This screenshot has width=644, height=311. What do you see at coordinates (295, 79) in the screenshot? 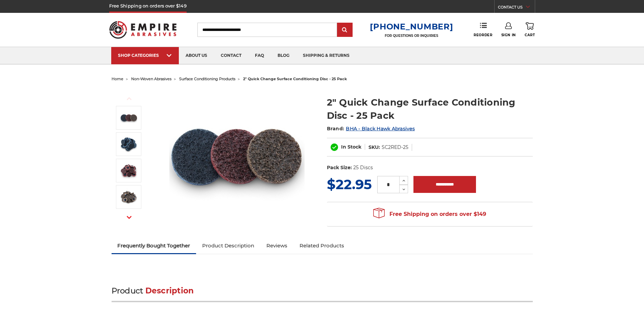
I see `span: 2" quick change surface conditioning disc - 25 pack` at bounding box center [295, 79].